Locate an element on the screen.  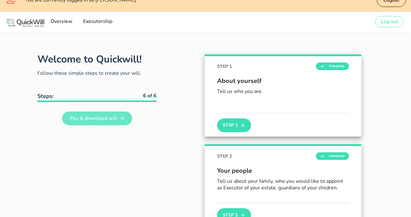
span: About yourself is located at coordinates (283, 81).